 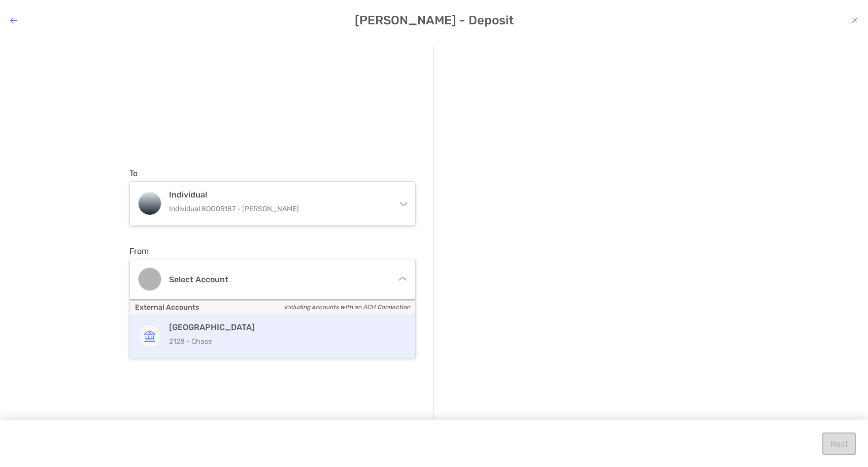 What do you see at coordinates (139, 251) in the screenshot?
I see `label: From` at bounding box center [139, 251].